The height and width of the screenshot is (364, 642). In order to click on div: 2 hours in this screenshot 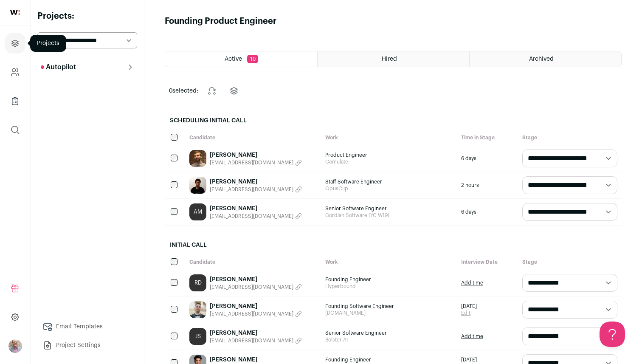, I will do `click(488, 185)`.